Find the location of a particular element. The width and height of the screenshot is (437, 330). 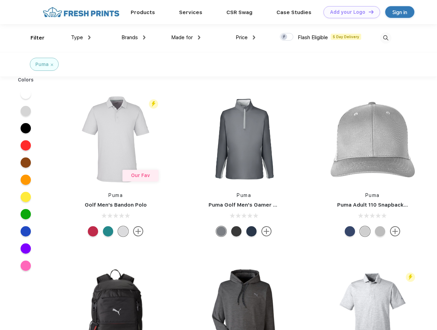

span: Our Fav is located at coordinates (140, 175).